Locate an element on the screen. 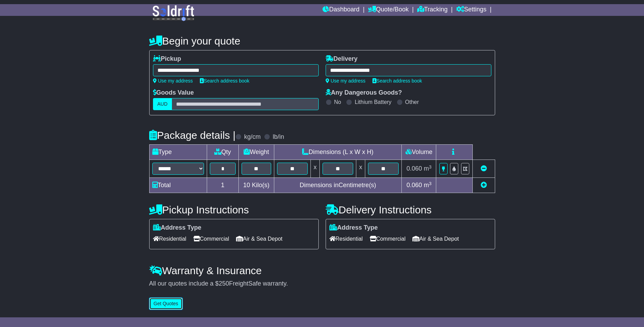 The image size is (644, 327). td: Volume is located at coordinates (419, 152).